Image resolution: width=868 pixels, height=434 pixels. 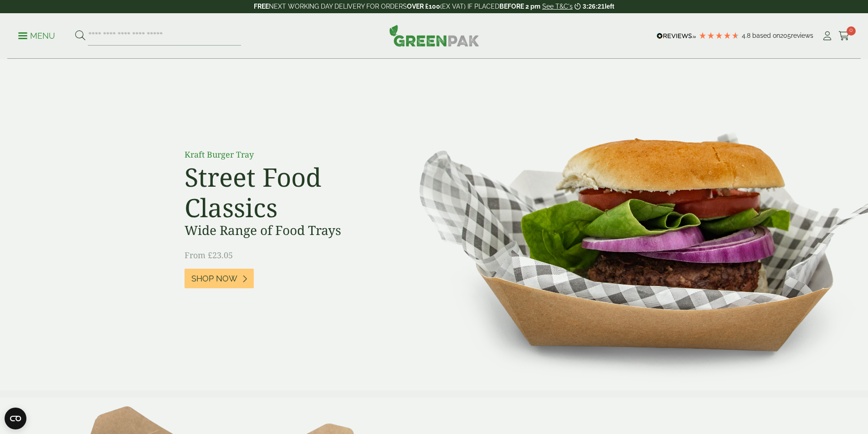 I want to click on img: Street Food Classics, so click(x=629, y=224).